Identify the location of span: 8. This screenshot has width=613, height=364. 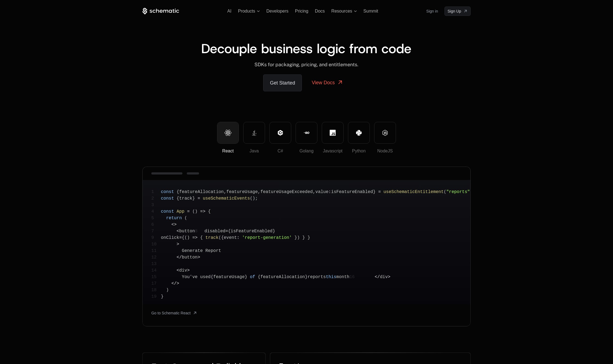
(200, 231).